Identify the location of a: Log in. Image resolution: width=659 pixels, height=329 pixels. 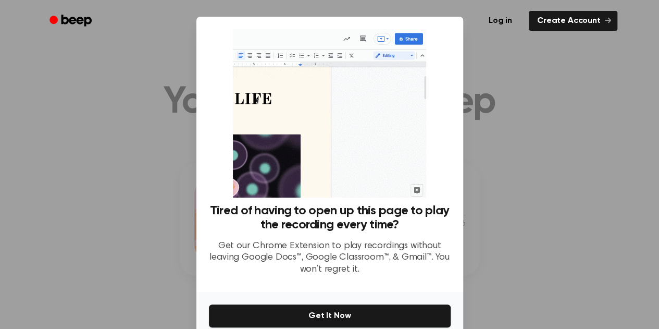
(500, 21).